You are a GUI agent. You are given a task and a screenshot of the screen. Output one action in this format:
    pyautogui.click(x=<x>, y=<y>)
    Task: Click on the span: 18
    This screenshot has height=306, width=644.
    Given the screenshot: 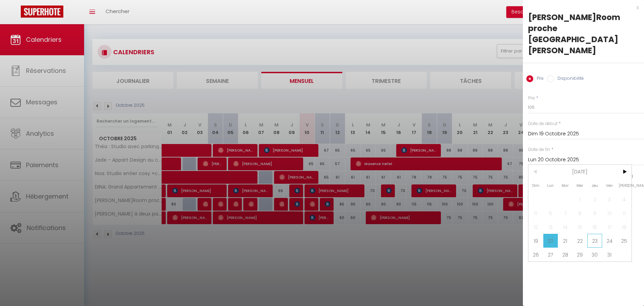 What is the action you would take?
    pyautogui.click(x=624, y=227)
    